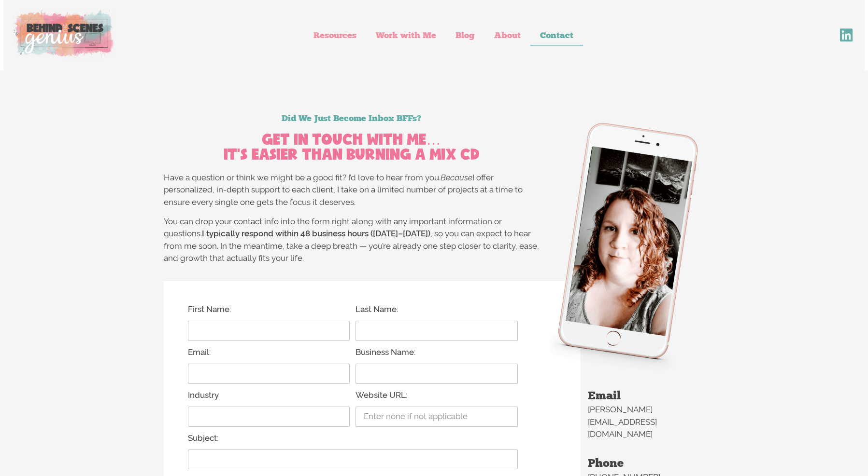 The image size is (868, 476). Describe the element at coordinates (377, 313) in the screenshot. I see `label: Last Name:` at that location.